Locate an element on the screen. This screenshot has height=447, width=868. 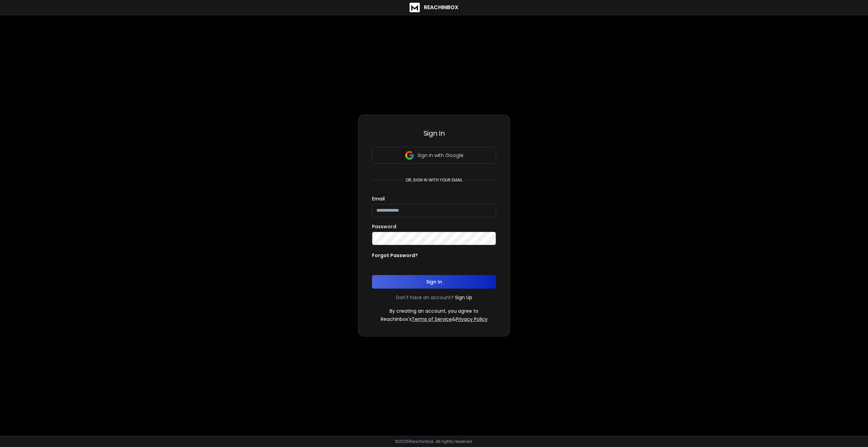
p: Don't have an account? is located at coordinates (425, 298).